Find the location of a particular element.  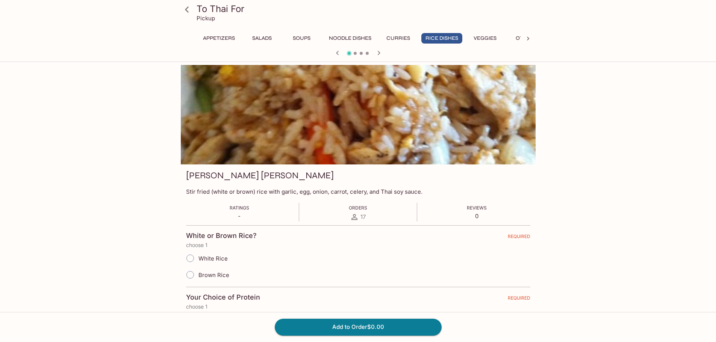

span: Brown Rice is located at coordinates (214, 275).